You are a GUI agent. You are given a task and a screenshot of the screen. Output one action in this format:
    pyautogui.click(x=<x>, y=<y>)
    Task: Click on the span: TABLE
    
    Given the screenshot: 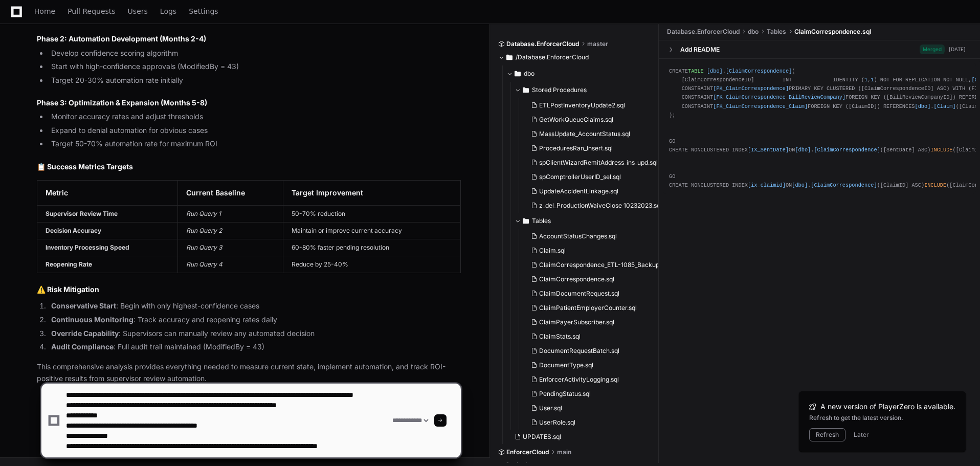 What is the action you would take?
    pyautogui.click(x=696, y=71)
    